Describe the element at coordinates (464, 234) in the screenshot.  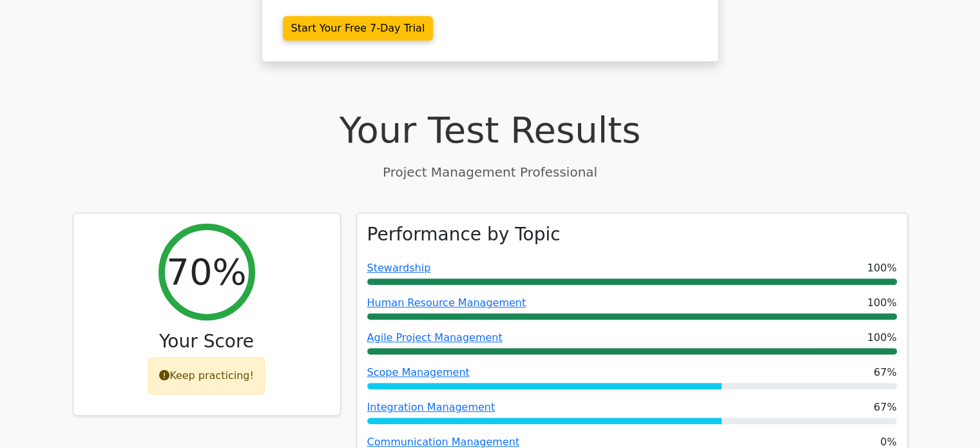
I see `h3: Performance by Topic` at that location.